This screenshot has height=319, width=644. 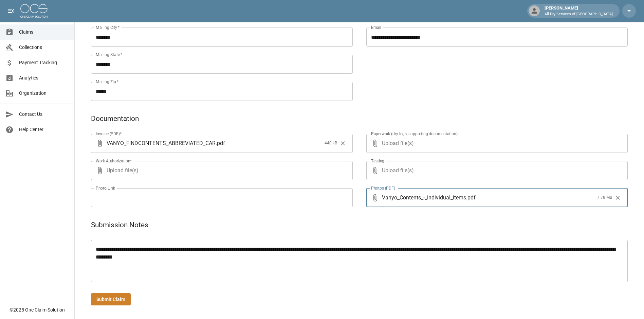 What do you see at coordinates (11, 11) in the screenshot?
I see `button: open drawer` at bounding box center [11, 11].